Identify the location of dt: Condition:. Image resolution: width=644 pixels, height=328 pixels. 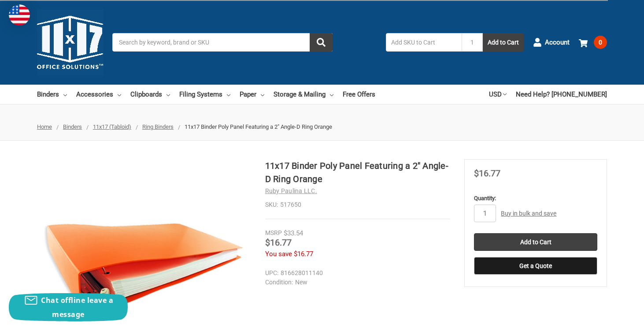
(279, 282).